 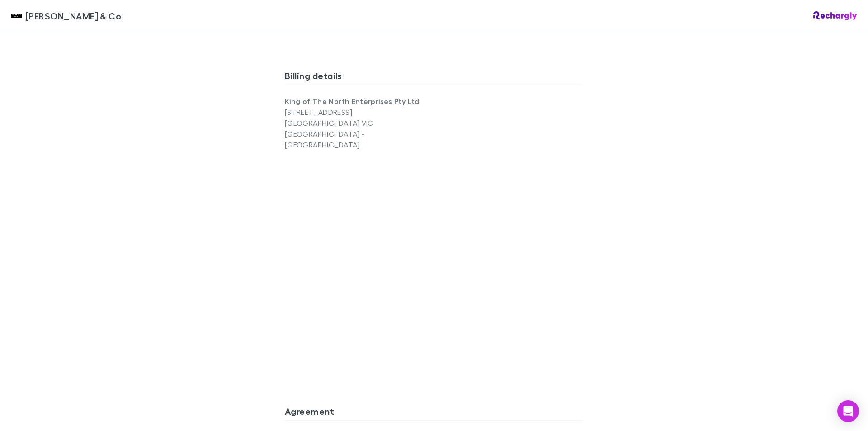 I want to click on img: Shaddock & Co's Logo, so click(x=16, y=16).